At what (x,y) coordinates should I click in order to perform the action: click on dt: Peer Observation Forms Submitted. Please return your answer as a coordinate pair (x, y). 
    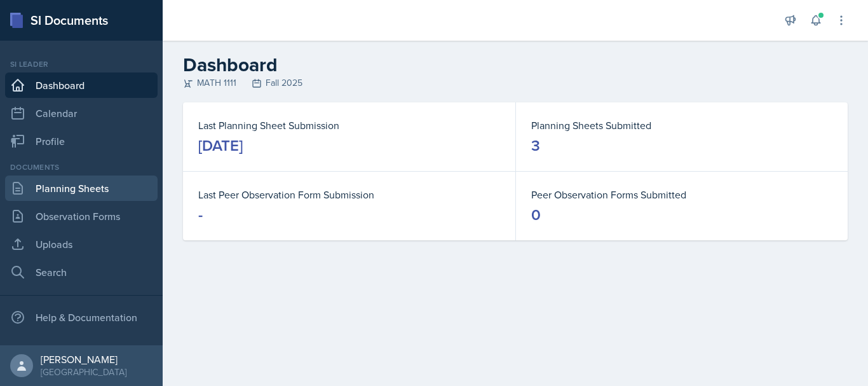
    Looking at the image, I should click on (681, 195).